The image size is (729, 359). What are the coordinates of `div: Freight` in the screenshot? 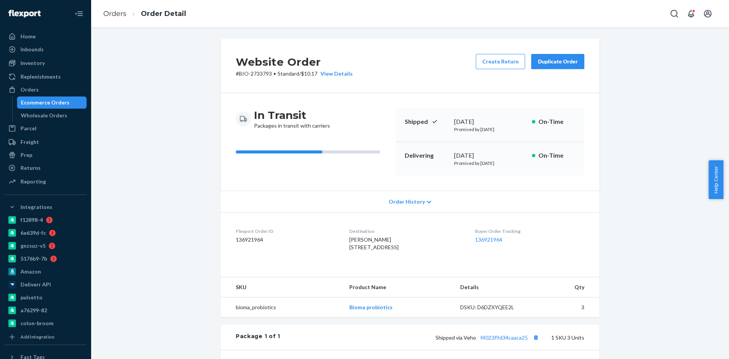 It's located at (30, 142).